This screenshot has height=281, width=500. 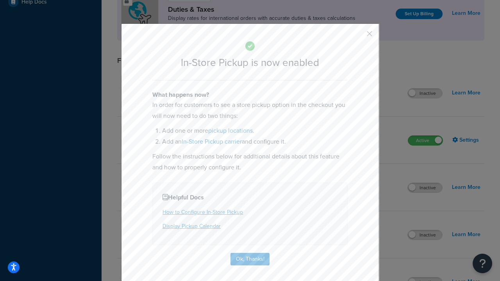 What do you see at coordinates (250, 162) in the screenshot?
I see `p: Follow the instructions below for additional details about this feature and how to properly confi...` at bounding box center [250, 162].